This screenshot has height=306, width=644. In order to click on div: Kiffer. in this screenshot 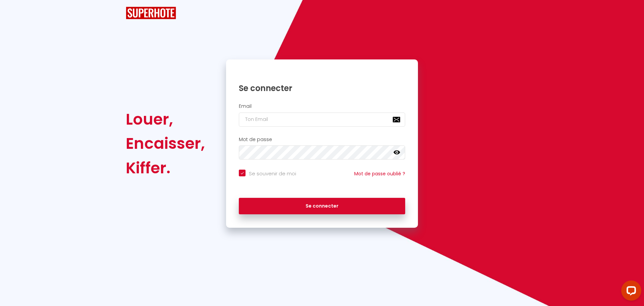, I will do `click(165, 168)`.